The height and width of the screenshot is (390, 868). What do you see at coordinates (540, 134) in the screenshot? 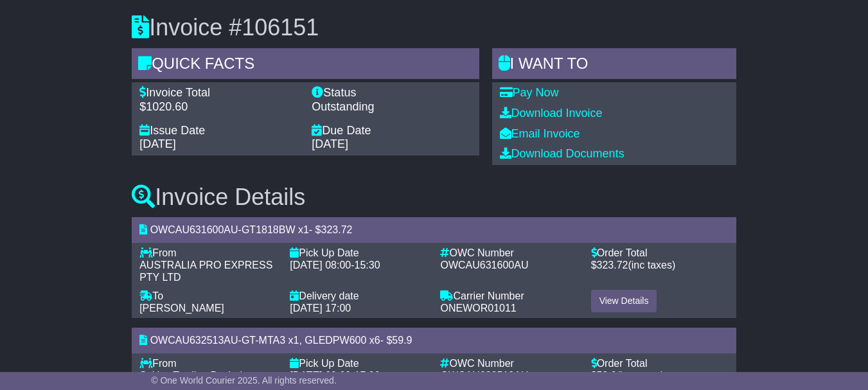
I see `a: Email Invoice` at bounding box center [540, 134].